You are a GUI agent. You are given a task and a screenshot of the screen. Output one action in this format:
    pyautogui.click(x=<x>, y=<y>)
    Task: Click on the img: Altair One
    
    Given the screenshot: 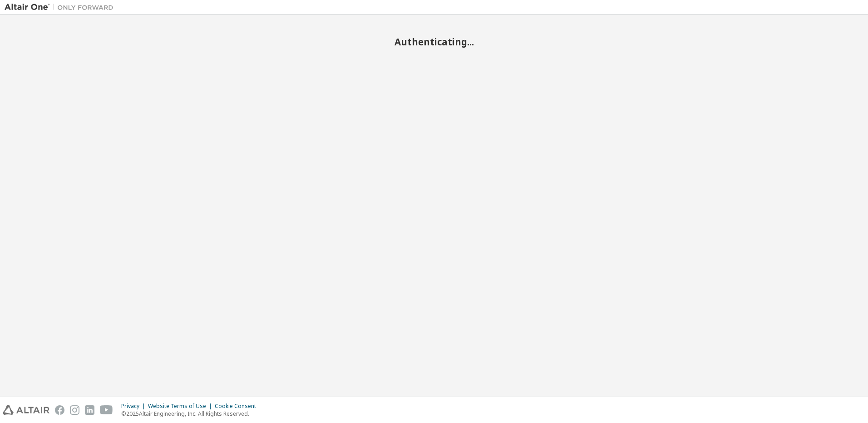 What is the action you would take?
    pyautogui.click(x=61, y=7)
    